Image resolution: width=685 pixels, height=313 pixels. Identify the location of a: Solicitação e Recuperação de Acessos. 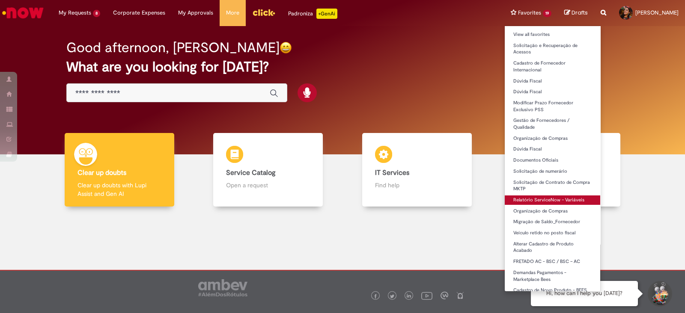
(552, 49).